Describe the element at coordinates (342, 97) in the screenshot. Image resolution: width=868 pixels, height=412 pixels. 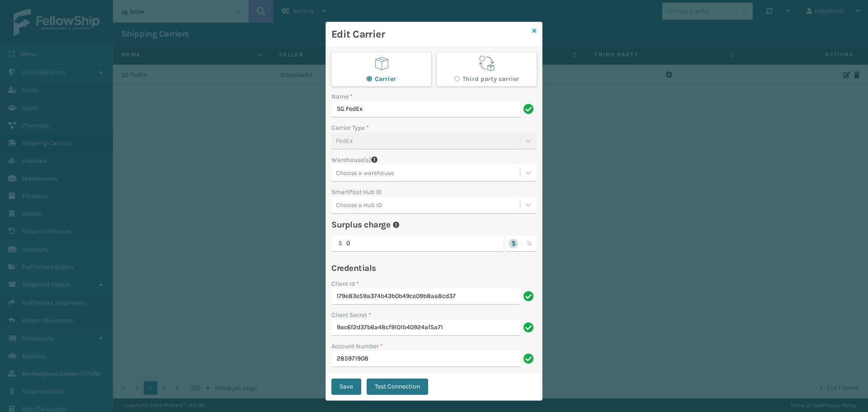
I see `label: Name` at that location.